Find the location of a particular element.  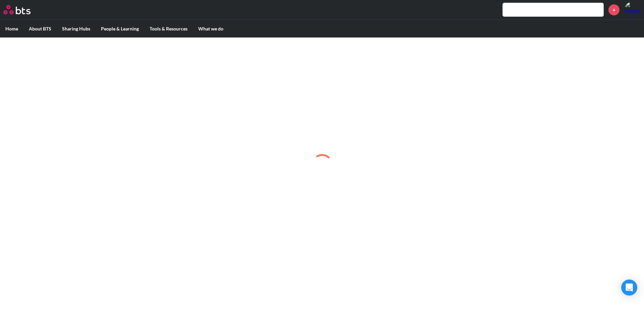

label: About BTS is located at coordinates (40, 29).